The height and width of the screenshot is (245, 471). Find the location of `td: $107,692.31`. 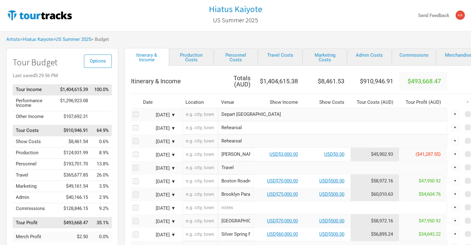

td: $107,692.31 is located at coordinates (74, 116).